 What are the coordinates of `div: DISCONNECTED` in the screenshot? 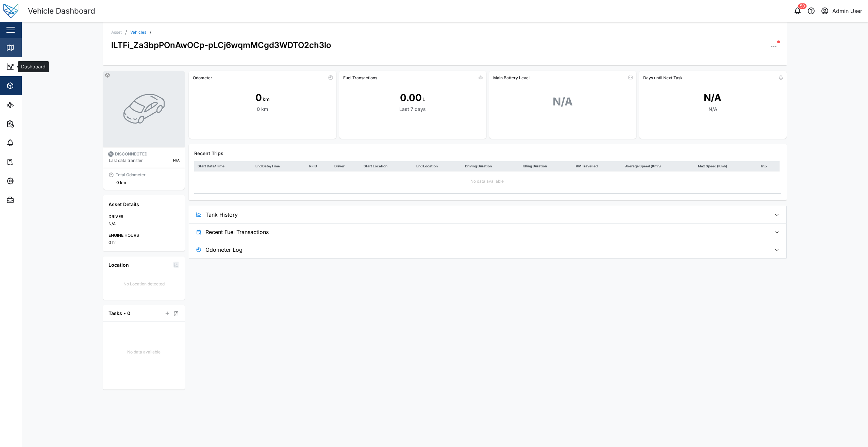 It's located at (131, 154).